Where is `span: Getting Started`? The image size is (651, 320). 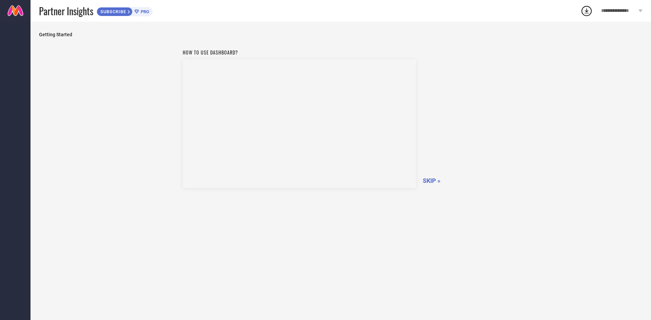 span: Getting Started is located at coordinates (341, 35).